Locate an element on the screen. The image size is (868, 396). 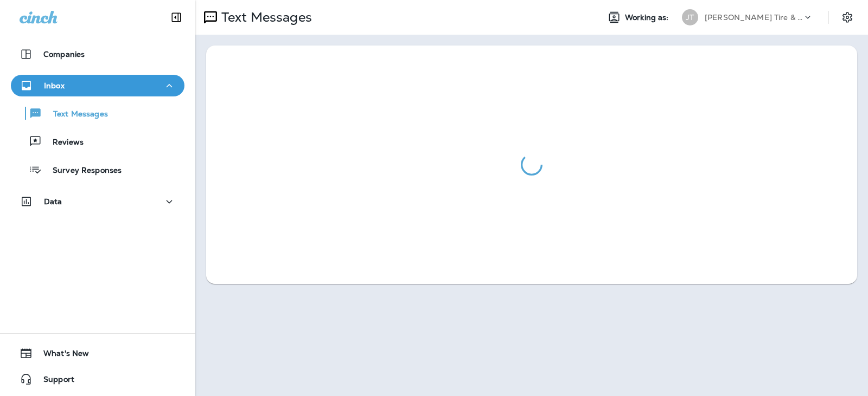
button: Reviews is located at coordinates (98, 141).